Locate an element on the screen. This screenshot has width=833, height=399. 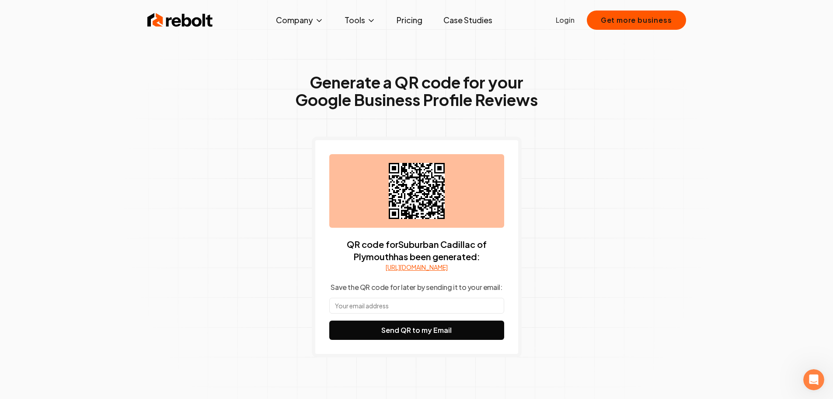
button: Company is located at coordinates (300, 20).